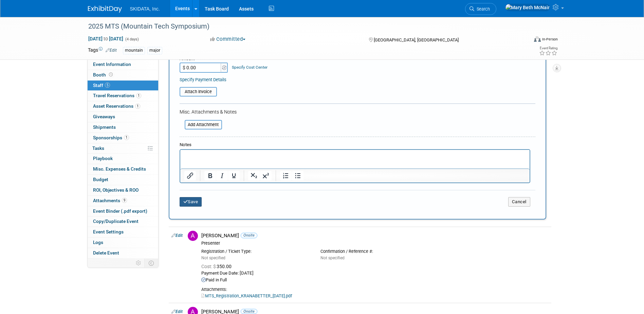 The width and height of the screenshot is (644, 314). What do you see at coordinates (190, 175) in the screenshot?
I see `button: Insert/edit link` at bounding box center [190, 175].